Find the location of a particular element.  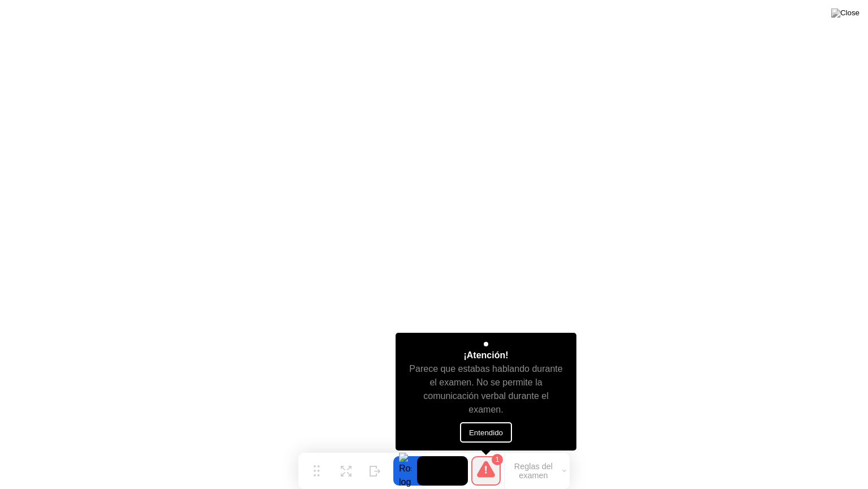

div: ¡Atención! is located at coordinates (485, 355).